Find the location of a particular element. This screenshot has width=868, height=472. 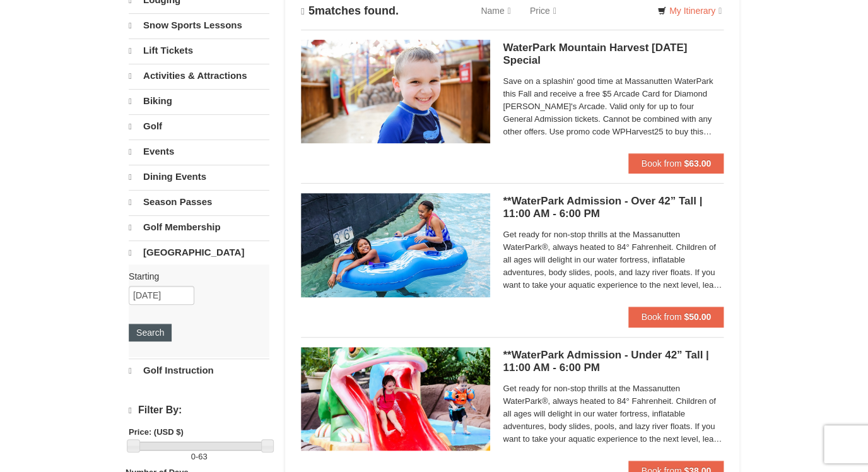

strong: Price: (USD $) is located at coordinates (156, 432).